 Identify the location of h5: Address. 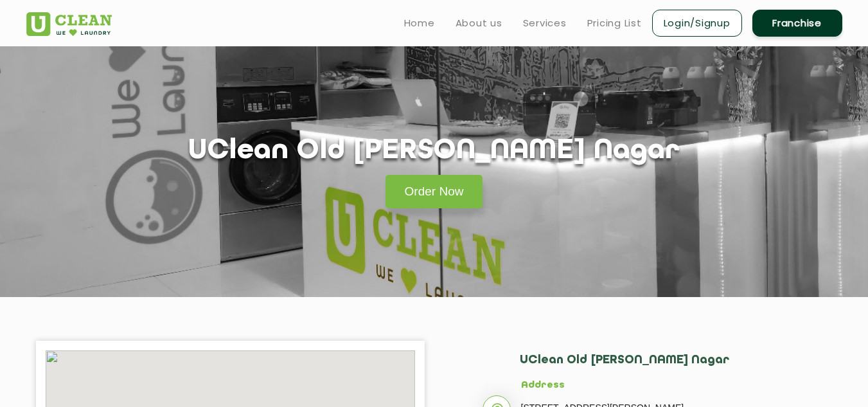
(657, 386).